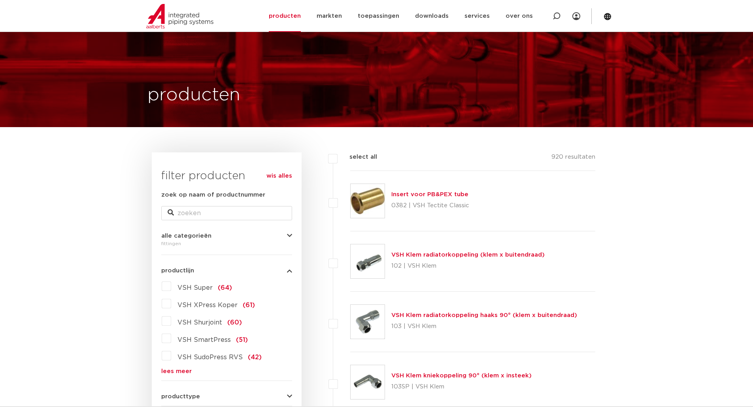 The image size is (753, 407). I want to click on div: fittingen, so click(226, 244).